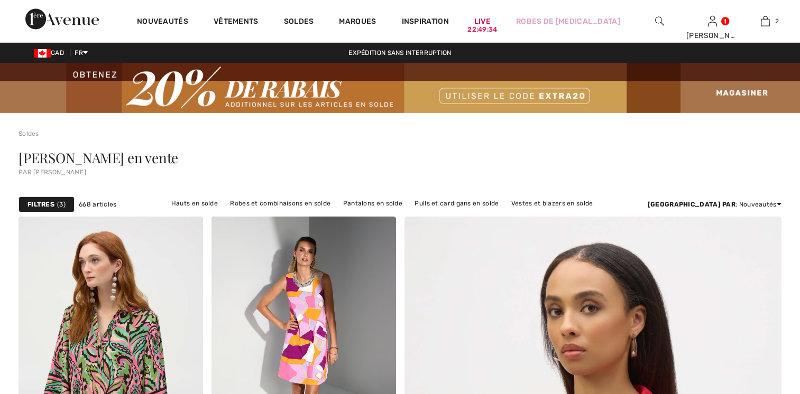 The image size is (800, 394). Describe the element at coordinates (61, 205) in the screenshot. I see `span: 3` at that location.